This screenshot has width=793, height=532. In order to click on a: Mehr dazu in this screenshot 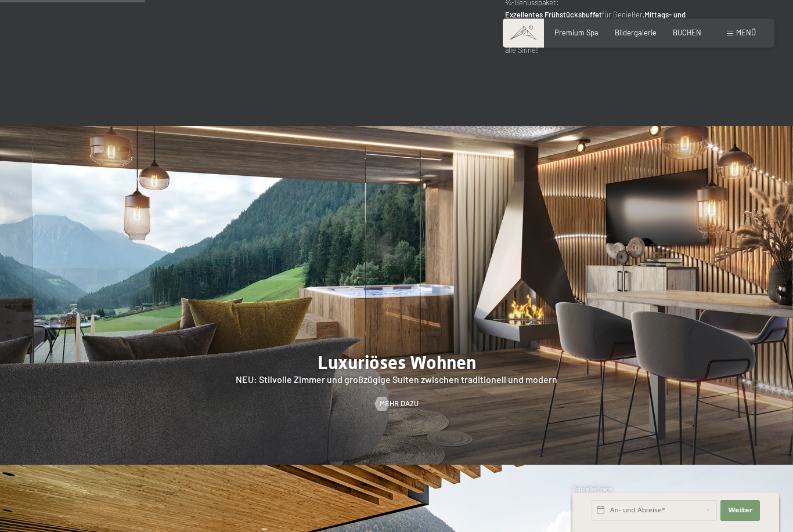, I will do `click(396, 404)`.